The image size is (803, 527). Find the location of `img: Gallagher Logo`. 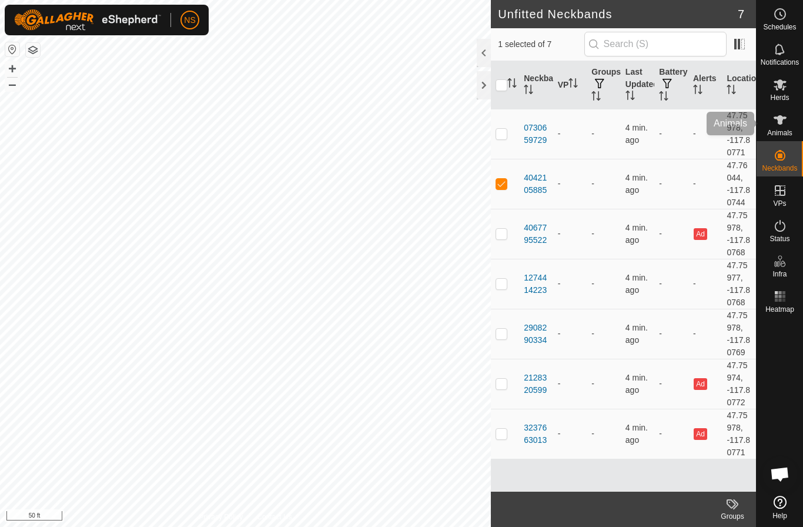

img: Gallagher Logo is located at coordinates (88, 20).